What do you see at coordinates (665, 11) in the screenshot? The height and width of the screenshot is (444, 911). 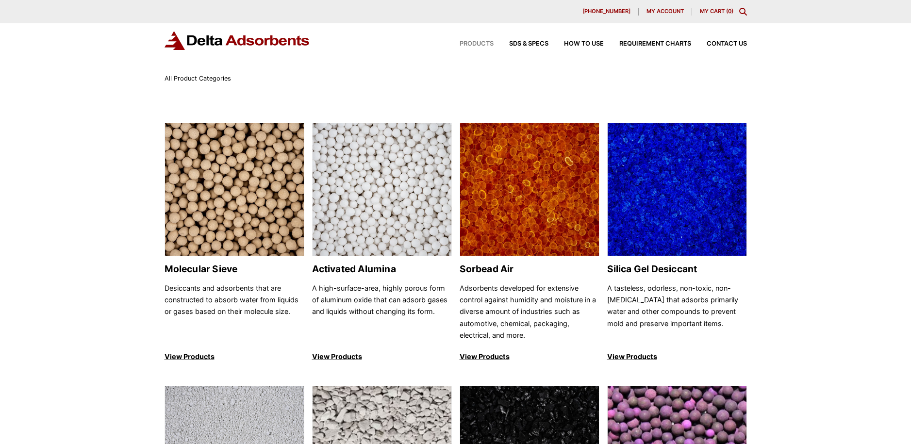 I see `span: My account` at bounding box center [665, 11].